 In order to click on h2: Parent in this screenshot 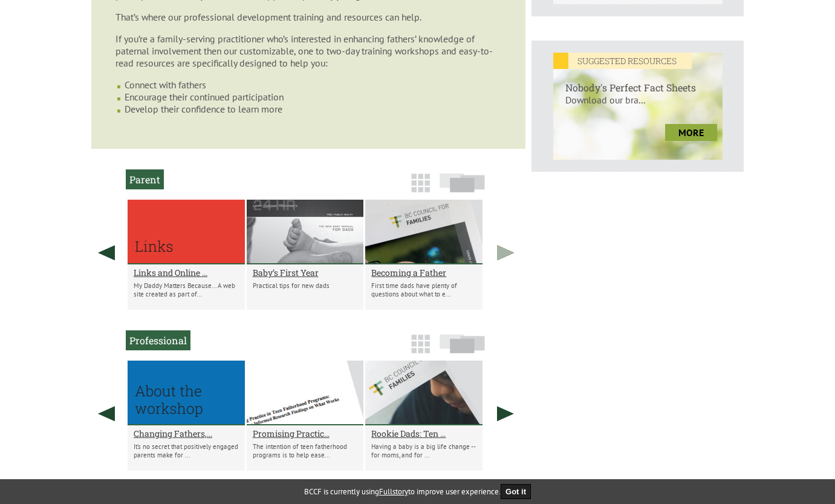, I will do `click(144, 179)`.